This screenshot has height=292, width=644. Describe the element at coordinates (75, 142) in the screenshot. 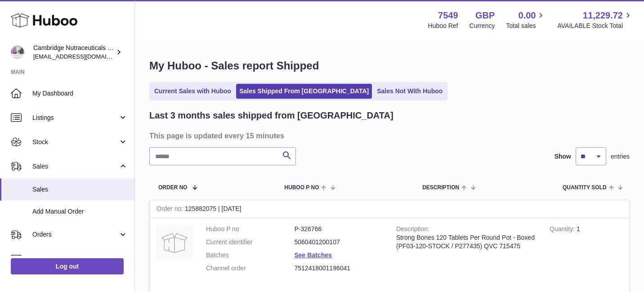

I see `span: Stock` at that location.